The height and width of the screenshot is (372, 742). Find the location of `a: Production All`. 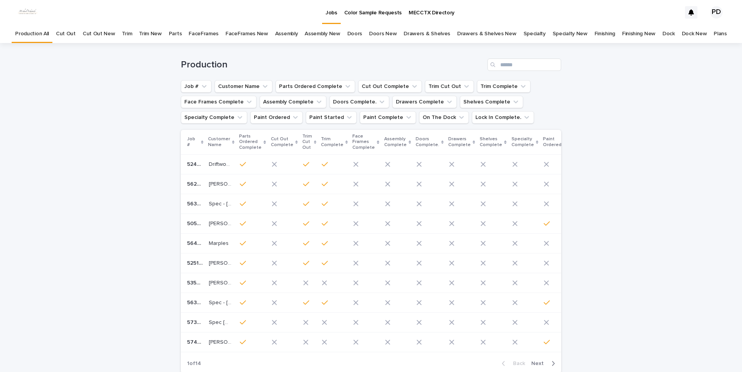

a: Production All is located at coordinates (32, 34).